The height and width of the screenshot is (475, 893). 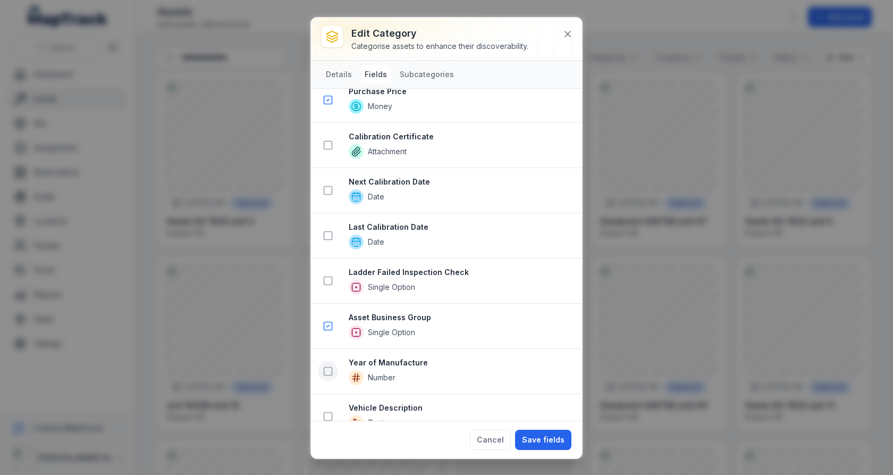 What do you see at coordinates (376, 74) in the screenshot?
I see `button: Fields` at bounding box center [376, 74].